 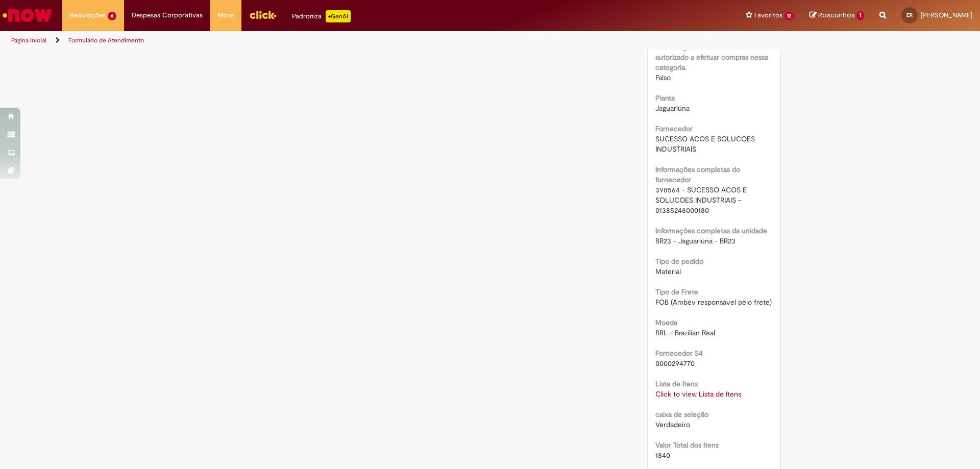 I want to click on span: BRL - Brazilian Real, so click(x=685, y=332).